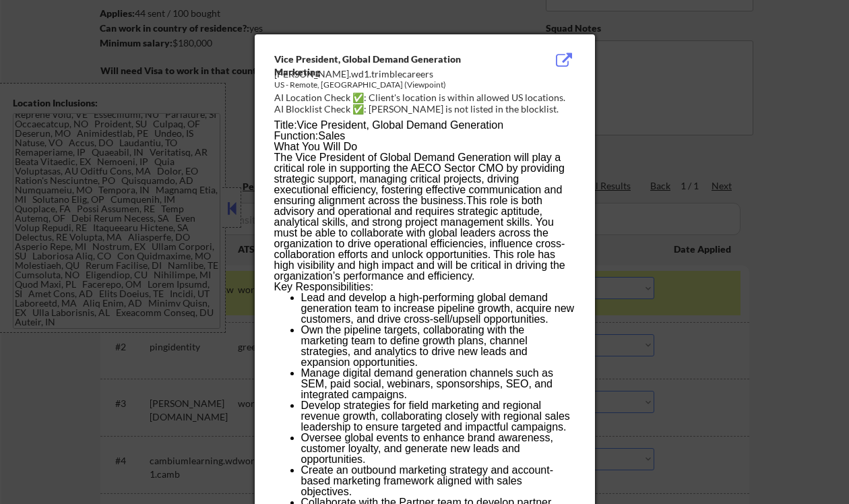 The image size is (849, 504). I want to click on p: Key Responsibilities:, so click(424, 287).